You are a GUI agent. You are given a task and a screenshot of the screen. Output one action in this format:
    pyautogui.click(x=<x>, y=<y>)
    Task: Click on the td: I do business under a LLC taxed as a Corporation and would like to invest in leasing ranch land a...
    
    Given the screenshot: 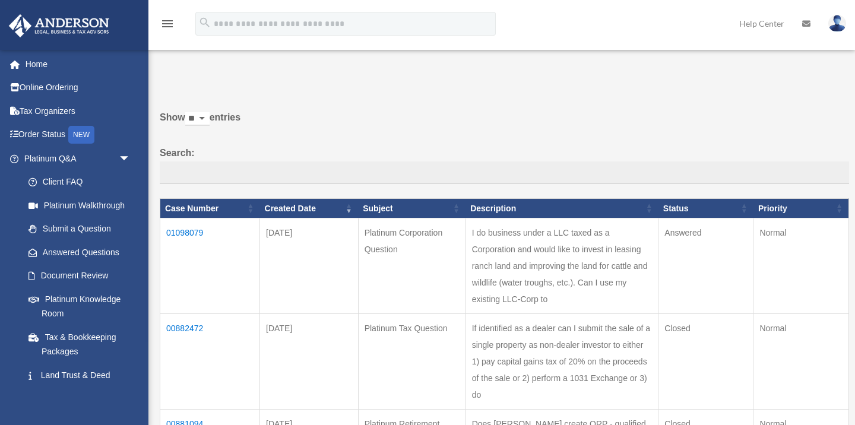 What is the action you would take?
    pyautogui.click(x=562, y=266)
    